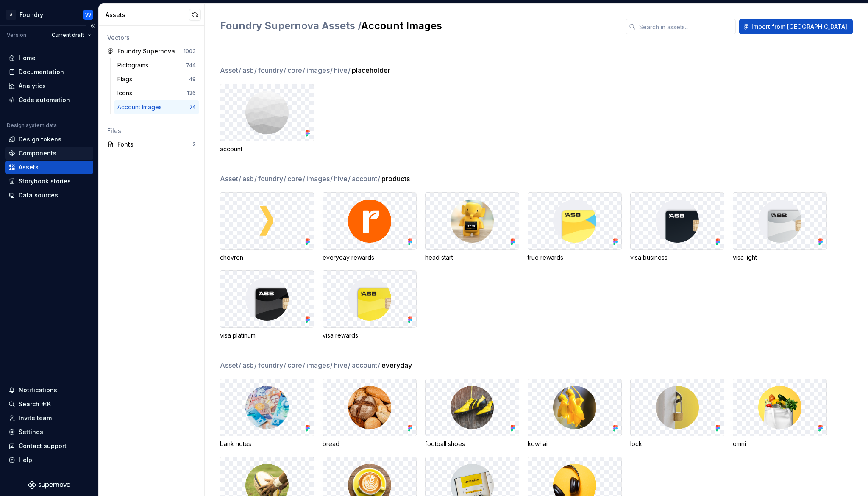  Describe the element at coordinates (342, 365) in the screenshot. I see `span: hive` at that location.